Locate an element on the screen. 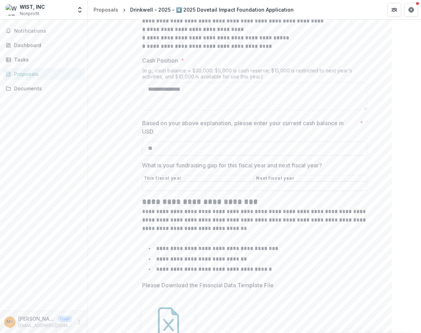  span: Nonprofit is located at coordinates (30, 14).